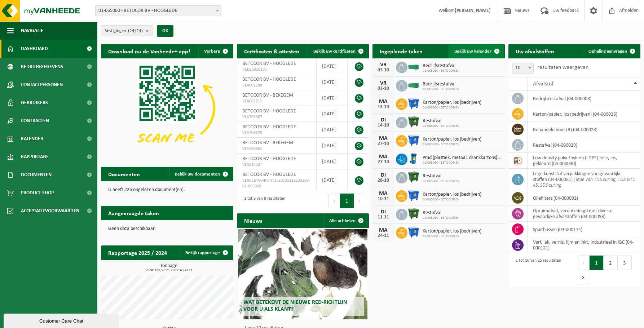 Image resolution: width=644 pixels, height=328 pixels. Describe the element at coordinates (346, 220) in the screenshot. I see `a: Alle artikelen` at that location.